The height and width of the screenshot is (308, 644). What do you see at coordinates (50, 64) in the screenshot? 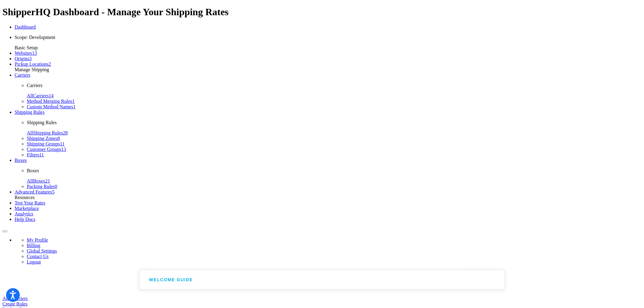
I see `span: 2` at bounding box center [50, 64].